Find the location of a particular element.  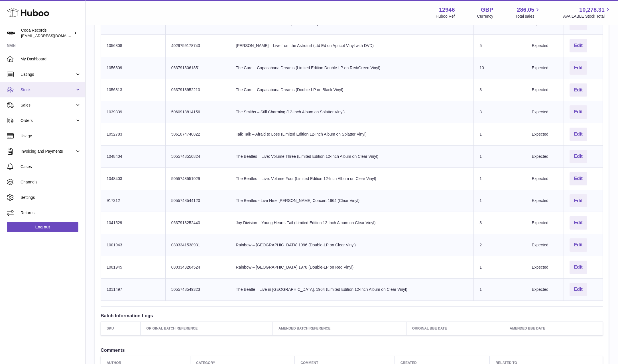

div: Huboo Ref is located at coordinates (446, 16).